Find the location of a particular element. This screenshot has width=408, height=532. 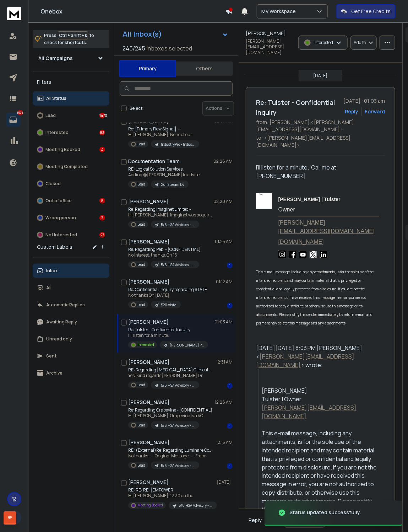

p: No thanks -----Original Message----- From: is located at coordinates (171, 456).